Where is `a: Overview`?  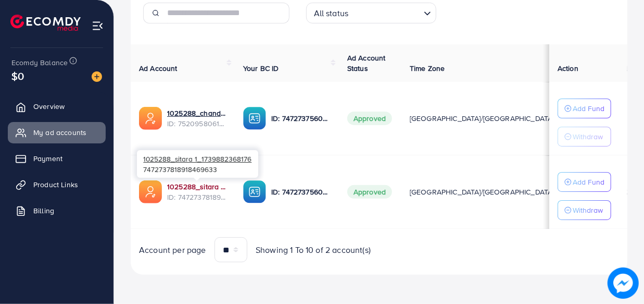 a: Overview is located at coordinates (57, 106).